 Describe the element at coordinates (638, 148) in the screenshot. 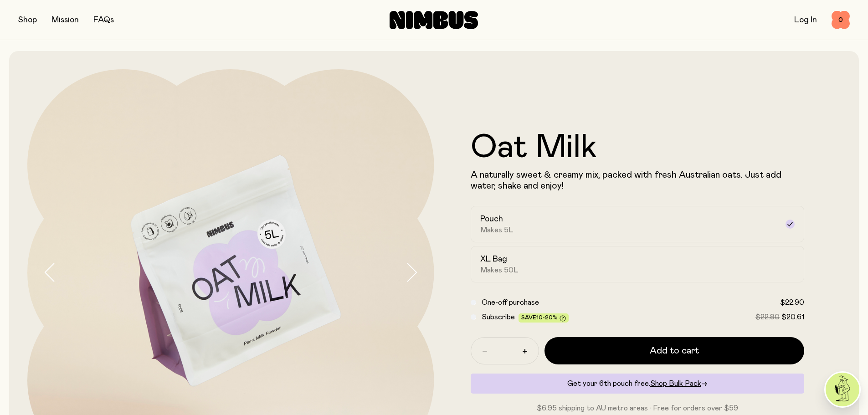

I see `h1: Oat Milk` at that location.